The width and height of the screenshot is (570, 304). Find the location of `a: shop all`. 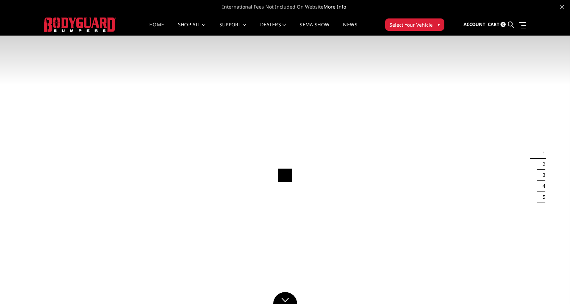

a: shop all is located at coordinates (192, 29).